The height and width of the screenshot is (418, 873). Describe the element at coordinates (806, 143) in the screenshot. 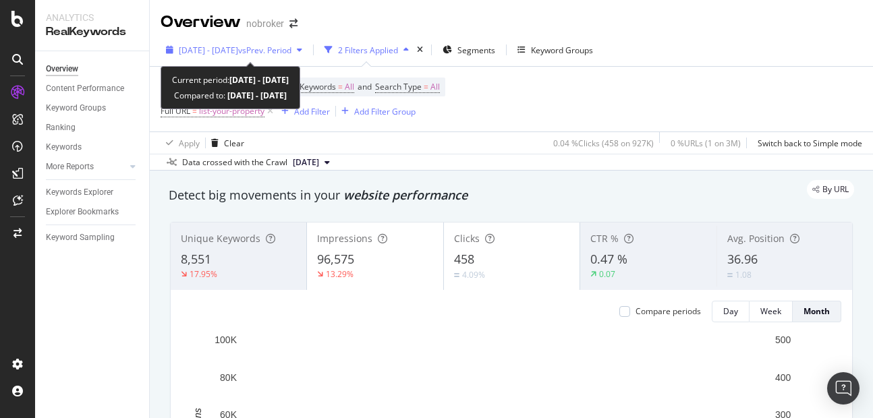

I see `button: Switch back to Simple mode` at that location.